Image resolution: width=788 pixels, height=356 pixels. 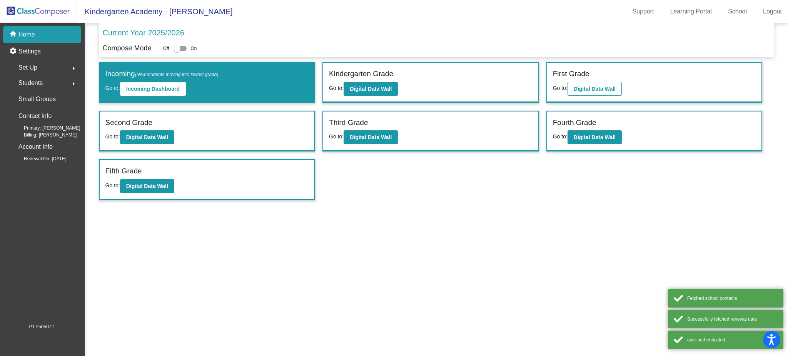 What do you see at coordinates (361, 74) in the screenshot?
I see `label: Kindergarten Grade` at bounding box center [361, 74].